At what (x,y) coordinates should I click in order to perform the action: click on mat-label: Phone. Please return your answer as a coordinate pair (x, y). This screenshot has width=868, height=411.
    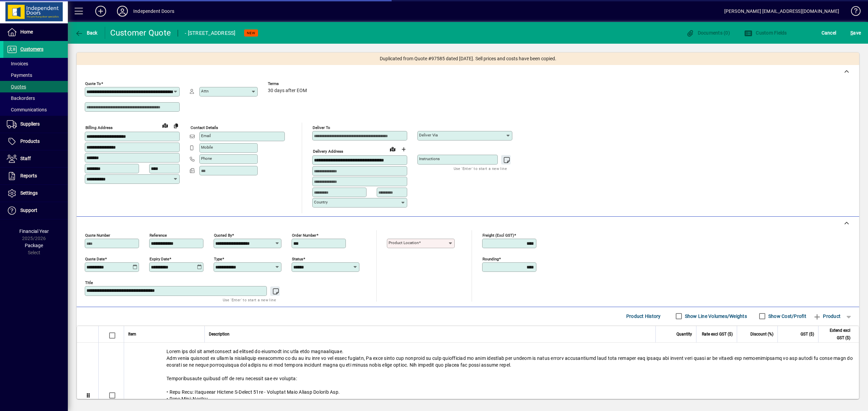
    Looking at the image, I should click on (206, 158).